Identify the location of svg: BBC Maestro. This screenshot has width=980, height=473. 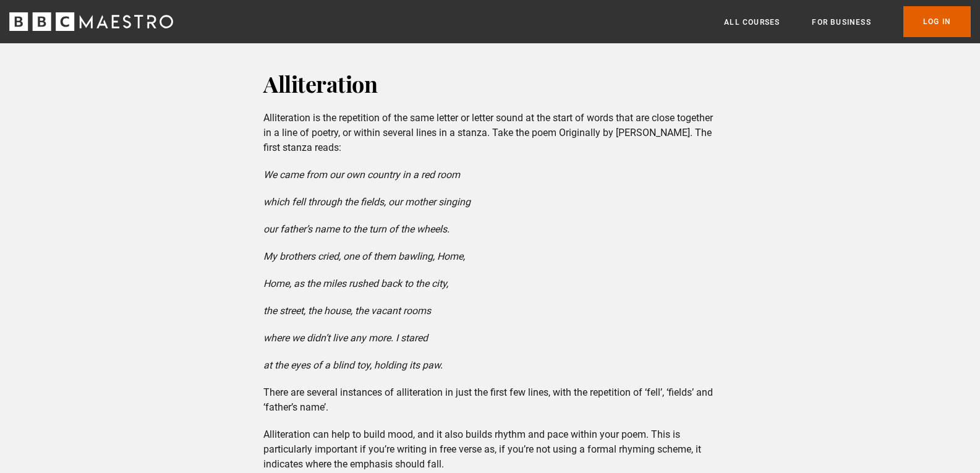
(91, 22).